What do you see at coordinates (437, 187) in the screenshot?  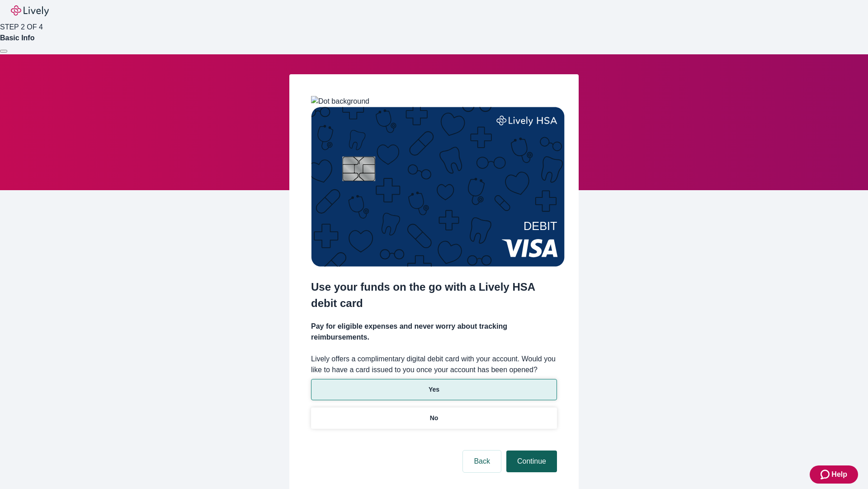 I see `img: Debit card` at bounding box center [437, 187].